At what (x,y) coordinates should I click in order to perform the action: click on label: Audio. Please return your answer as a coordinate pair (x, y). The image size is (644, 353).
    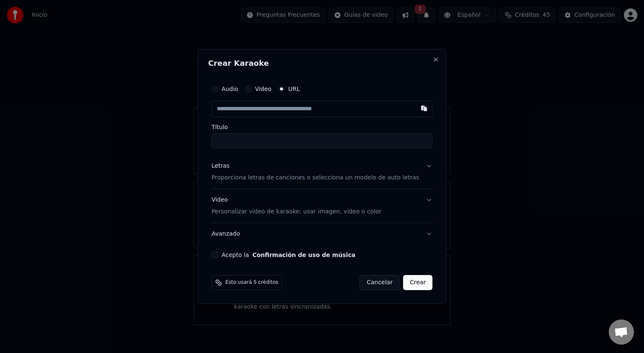
    Looking at the image, I should click on (230, 89).